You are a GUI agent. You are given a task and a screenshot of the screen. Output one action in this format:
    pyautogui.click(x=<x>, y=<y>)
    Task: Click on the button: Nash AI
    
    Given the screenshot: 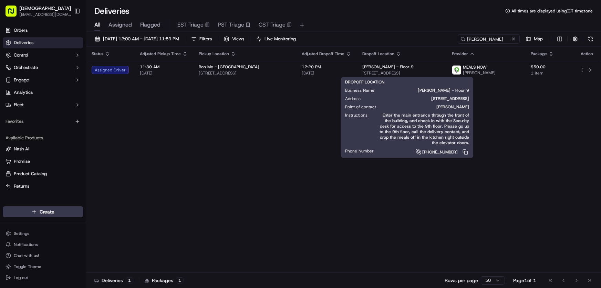 What is the action you would take?
    pyautogui.click(x=43, y=149)
    